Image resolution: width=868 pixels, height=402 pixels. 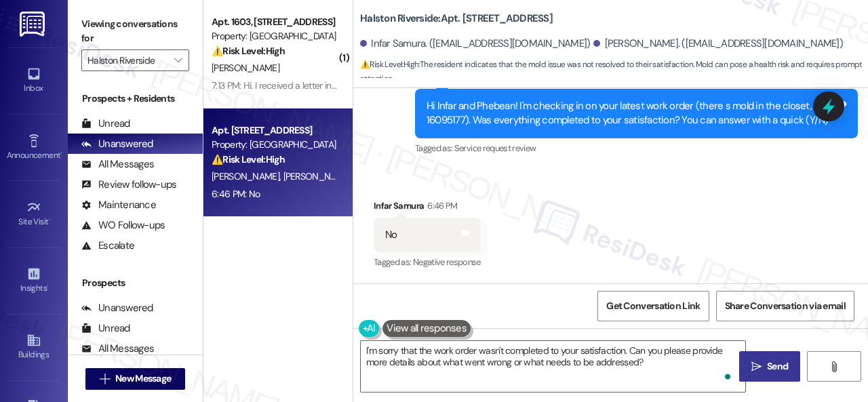 I want to click on a: Buildings, so click(x=34, y=347).